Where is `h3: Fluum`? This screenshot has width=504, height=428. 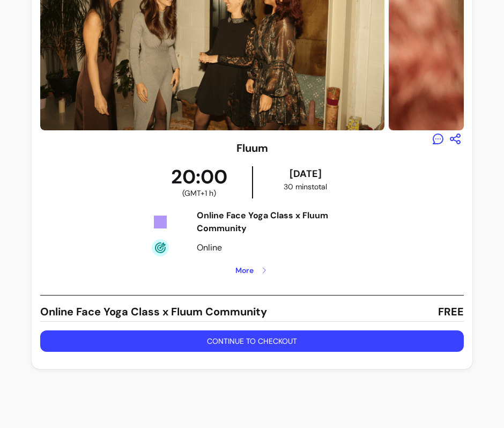 h3: Fluum is located at coordinates (252, 148).